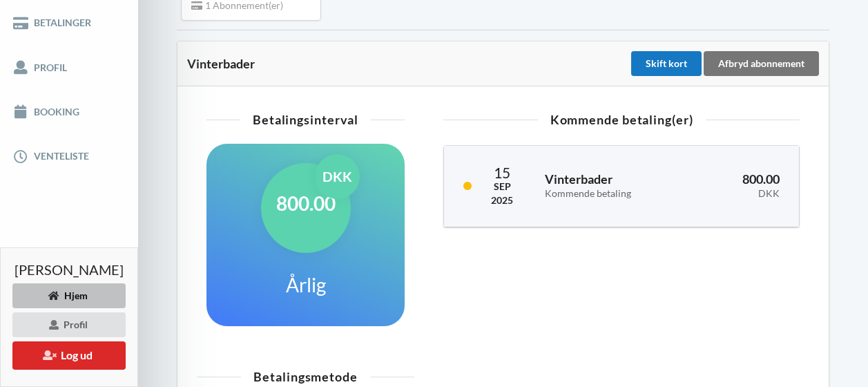 The height and width of the screenshot is (387, 868). I want to click on div: Vinterbader, so click(408, 63).